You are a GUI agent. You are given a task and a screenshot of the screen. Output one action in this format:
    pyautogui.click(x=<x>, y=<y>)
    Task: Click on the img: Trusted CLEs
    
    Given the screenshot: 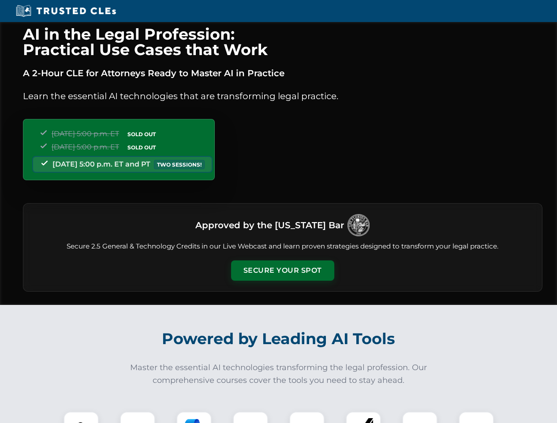 What is the action you would take?
    pyautogui.click(x=66, y=11)
    